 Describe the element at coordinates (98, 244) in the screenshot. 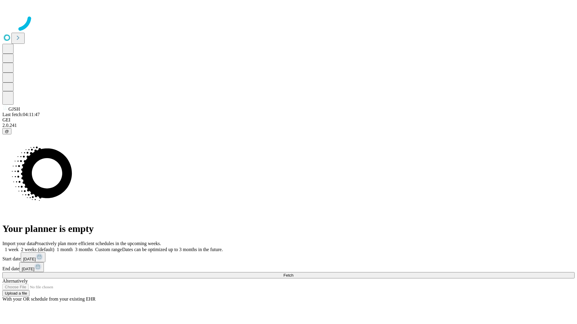

I see `span: Proactively plan more efficient schedules in the upcoming weeks.` at that location.